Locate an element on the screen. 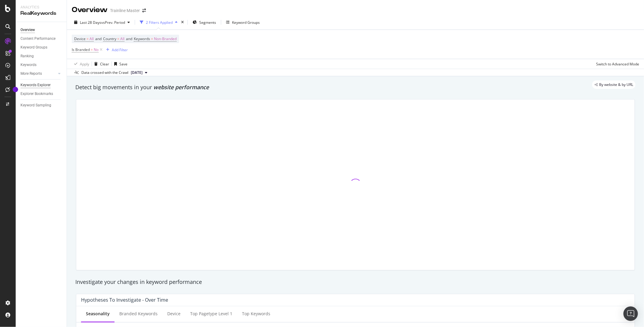 The width and height of the screenshot is (644, 327). button: Save is located at coordinates (120, 64).